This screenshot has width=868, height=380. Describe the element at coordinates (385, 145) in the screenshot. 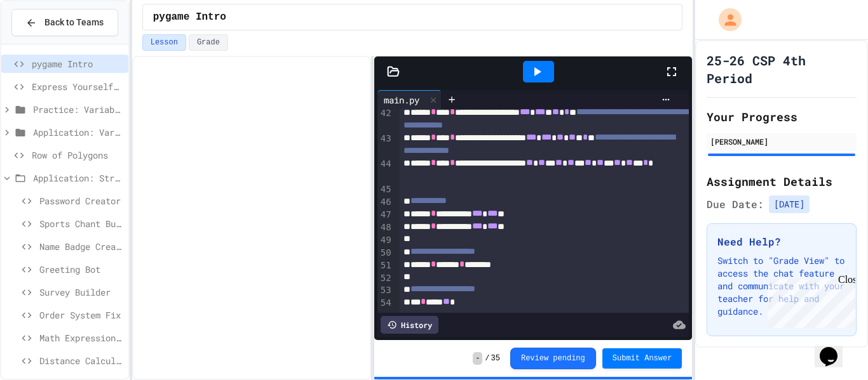

I see `div: 43` at that location.